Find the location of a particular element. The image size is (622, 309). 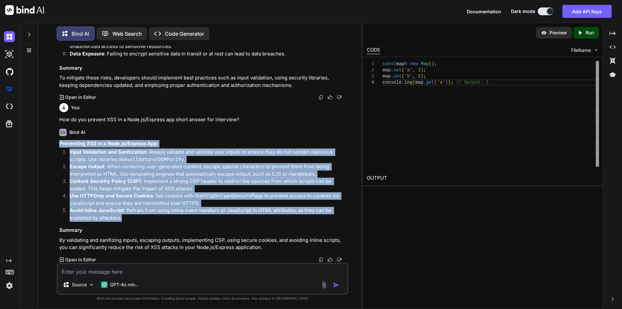

p: : Implement a strong CSP header to restrict the sources from which scripts can be loaded. This he... is located at coordinates (208, 185).